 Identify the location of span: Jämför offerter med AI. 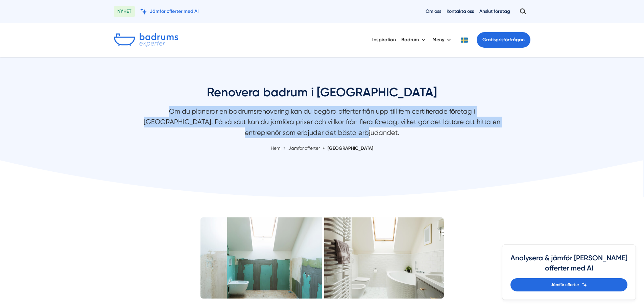
(174, 11).